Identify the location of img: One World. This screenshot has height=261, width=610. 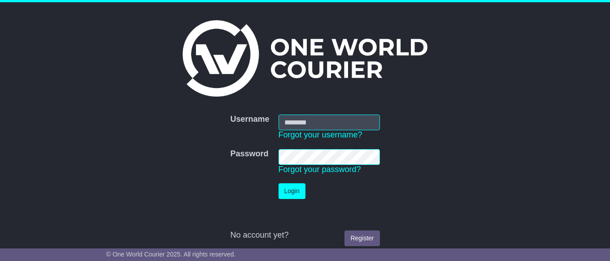
(305, 58).